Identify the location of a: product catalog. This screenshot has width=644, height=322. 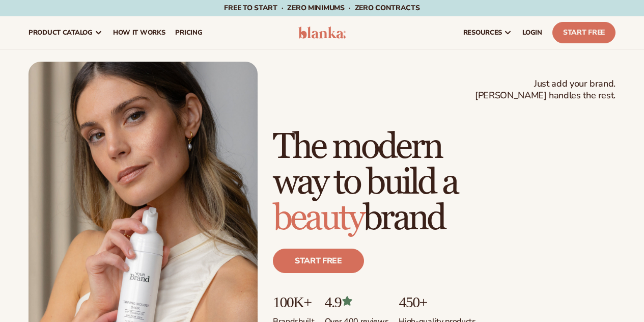
(66, 33).